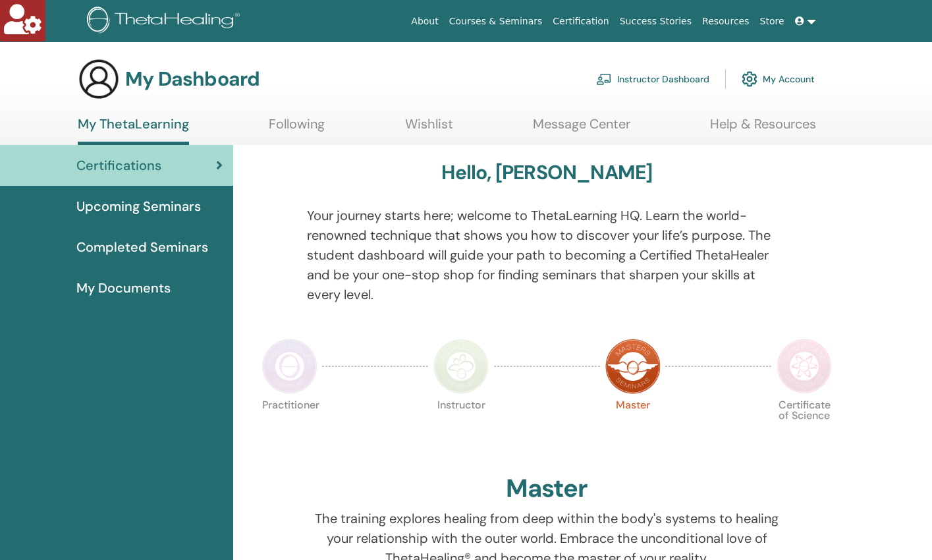 This screenshot has height=560, width=932. What do you see at coordinates (604, 79) in the screenshot?
I see `img: chalkboard-teacher.svg` at bounding box center [604, 79].